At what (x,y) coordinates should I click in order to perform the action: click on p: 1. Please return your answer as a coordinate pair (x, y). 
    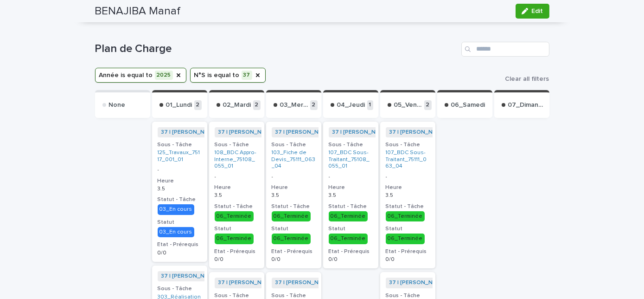
    Looking at the image, I should click on (370, 105).